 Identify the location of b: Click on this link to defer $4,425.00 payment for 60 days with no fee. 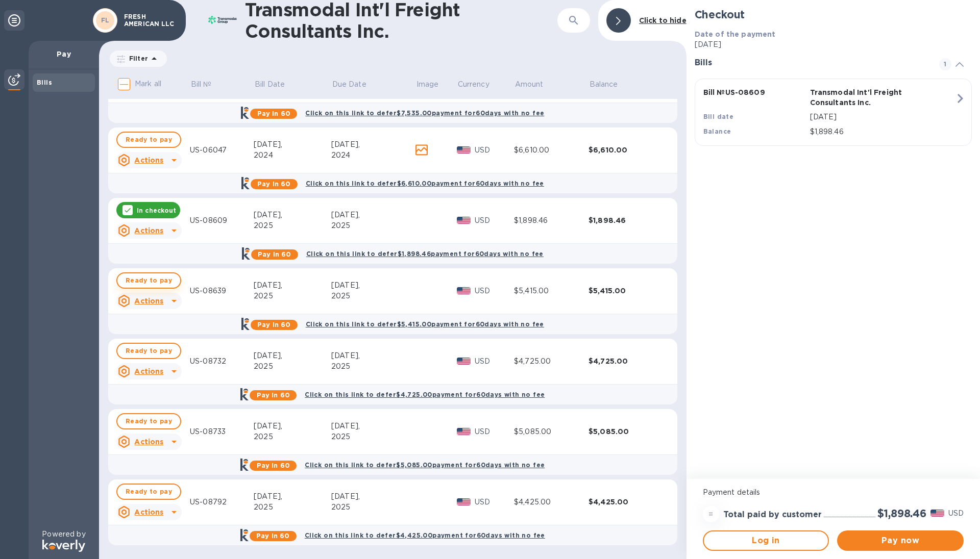
(424, 535).